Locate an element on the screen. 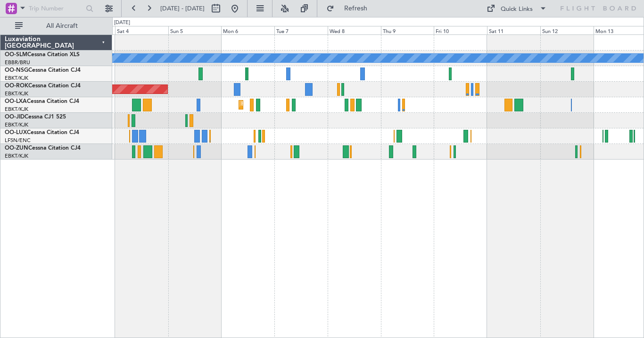 The height and width of the screenshot is (338, 644). div: Wed 8 is located at coordinates (354, 30).